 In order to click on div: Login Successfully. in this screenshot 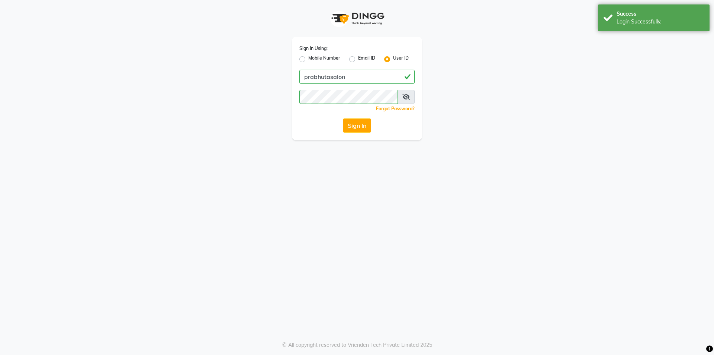, I will do `click(660, 22)`.